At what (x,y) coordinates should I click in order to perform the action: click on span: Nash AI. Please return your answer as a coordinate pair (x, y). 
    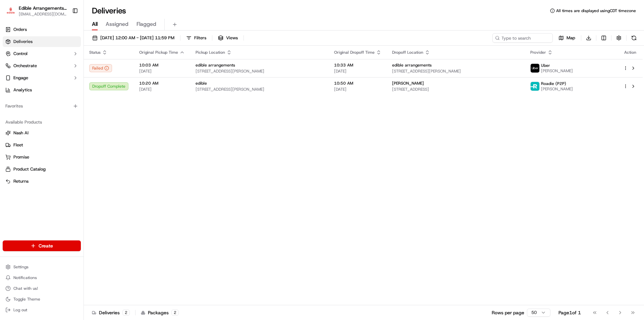
    Looking at the image, I should click on (21, 133).